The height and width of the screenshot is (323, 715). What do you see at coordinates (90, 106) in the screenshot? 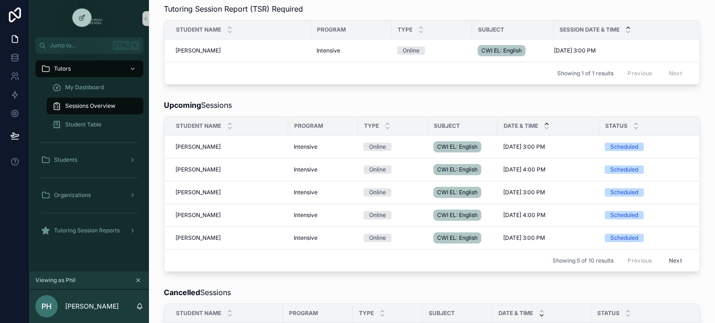
I see `span: Sessions Overview` at bounding box center [90, 106].